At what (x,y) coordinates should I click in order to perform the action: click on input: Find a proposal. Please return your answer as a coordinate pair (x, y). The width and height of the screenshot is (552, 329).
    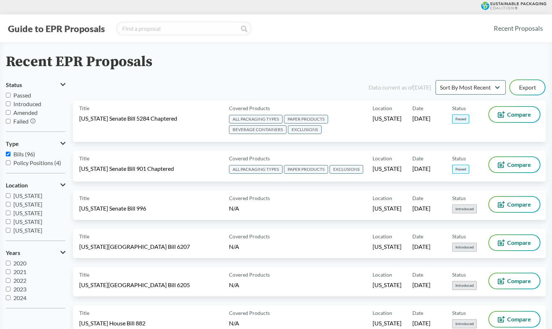
    Looking at the image, I should click on (184, 29).